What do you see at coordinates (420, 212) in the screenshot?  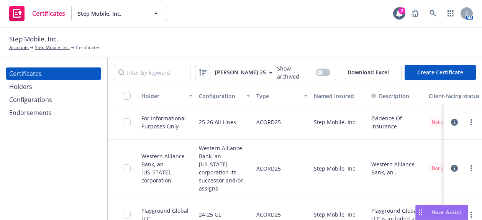 I see `div: Drag to move` at bounding box center [420, 212].